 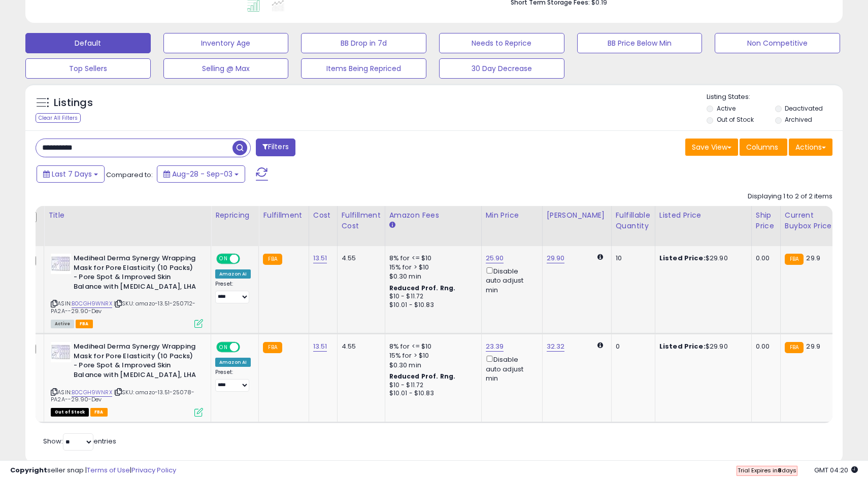 What do you see at coordinates (703, 215) in the screenshot?
I see `div: Listed Price` at bounding box center [703, 215].